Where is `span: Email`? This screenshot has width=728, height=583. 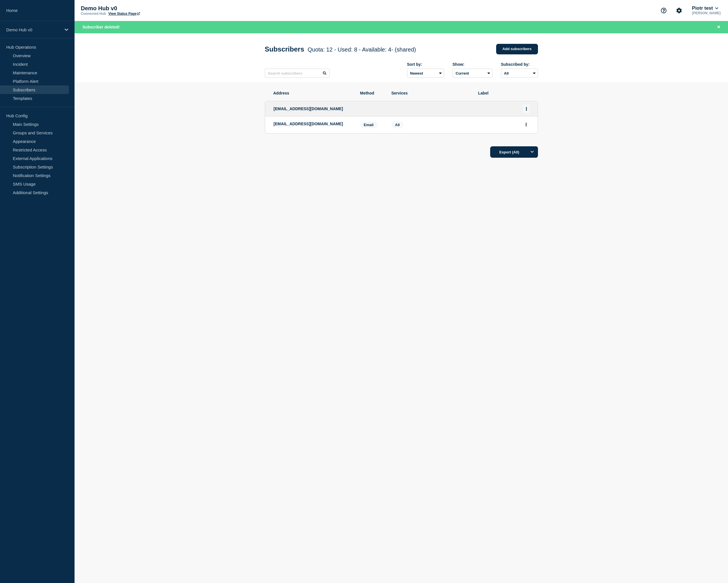 span: Email is located at coordinates (369, 124).